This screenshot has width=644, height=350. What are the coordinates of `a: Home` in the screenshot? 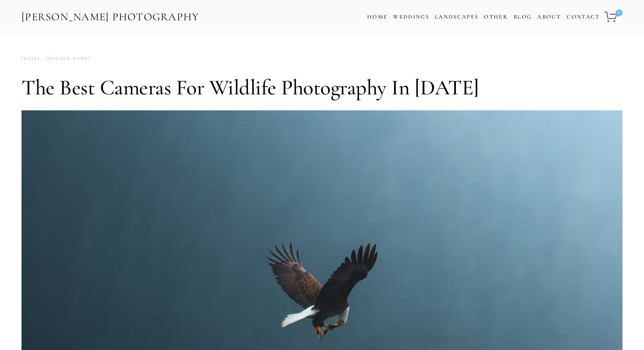 It's located at (377, 17).